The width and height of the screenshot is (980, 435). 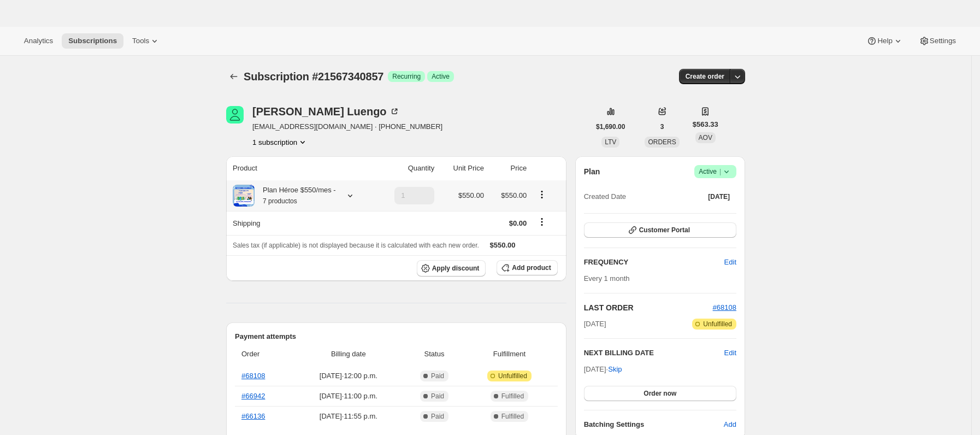 I want to click on img: product img, so click(x=244, y=196).